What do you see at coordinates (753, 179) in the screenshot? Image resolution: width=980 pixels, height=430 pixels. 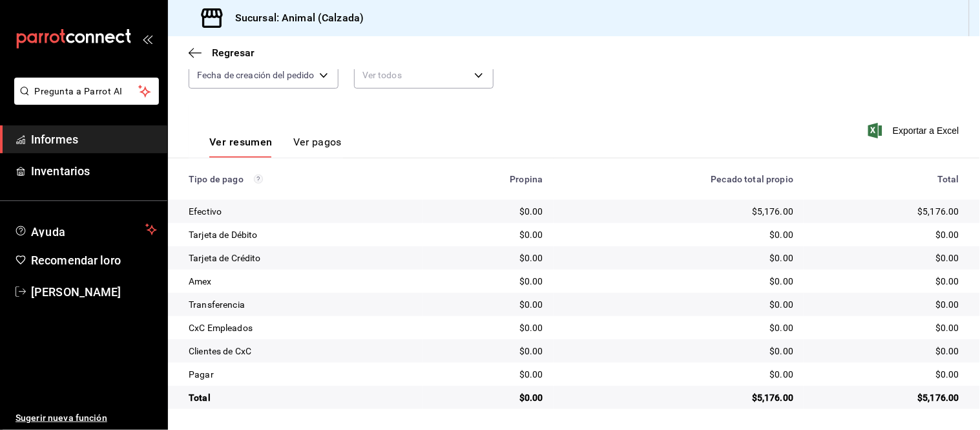 I see `font: Pecado total propio` at bounding box center [753, 179].